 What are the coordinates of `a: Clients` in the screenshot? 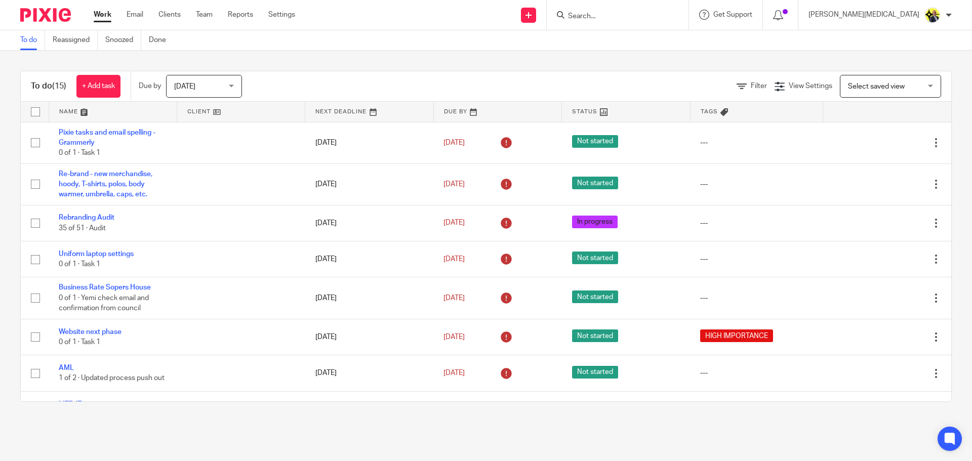 It's located at (170, 15).